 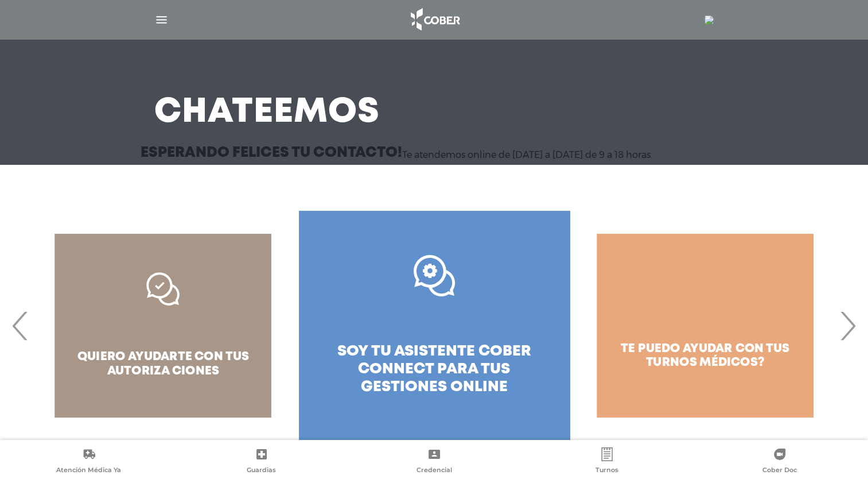 What do you see at coordinates (434, 325) in the screenshot?
I see `a: soy tu asistente cober connect para tus gestiones online` at bounding box center [434, 325].